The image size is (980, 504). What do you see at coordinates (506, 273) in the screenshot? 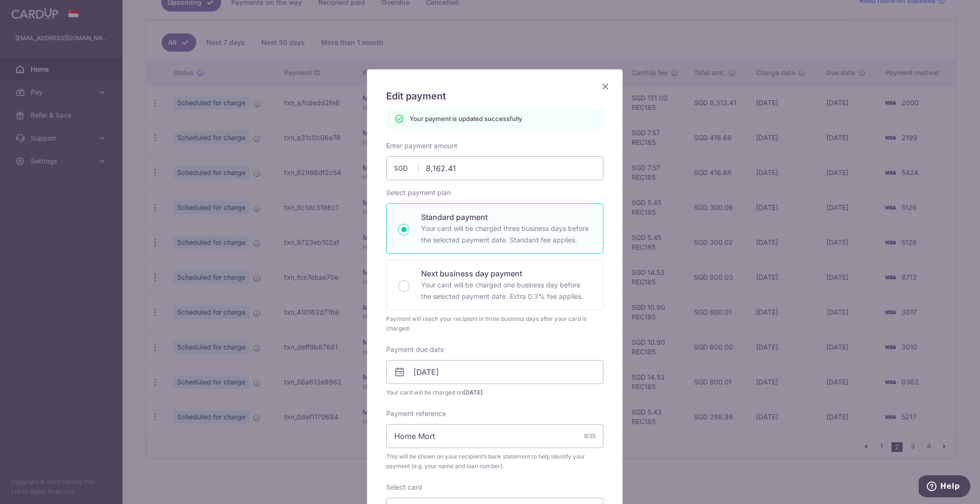
I see `p: Next business day payment` at bounding box center [506, 273].